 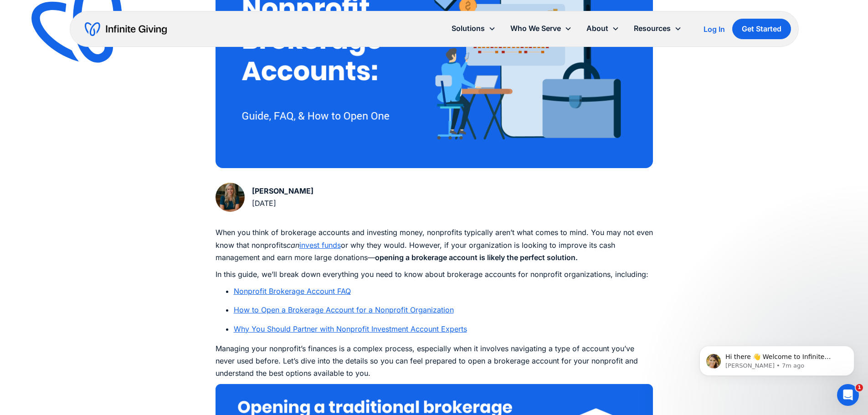 What do you see at coordinates (859, 388) in the screenshot?
I see `span: 1` at bounding box center [859, 388].